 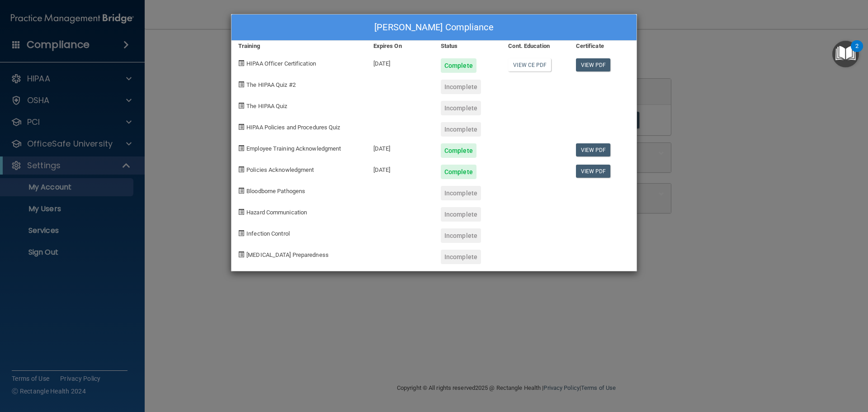 What do you see at coordinates (467, 46) in the screenshot?
I see `div: Status` at bounding box center [467, 46].